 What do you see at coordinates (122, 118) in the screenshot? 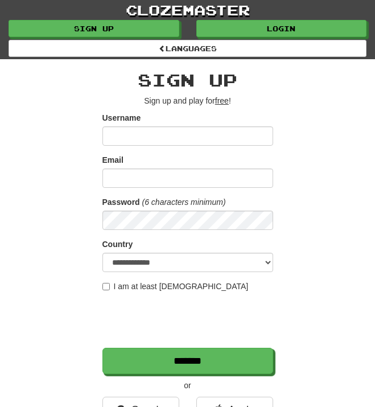
I see `label: Username` at bounding box center [122, 118].